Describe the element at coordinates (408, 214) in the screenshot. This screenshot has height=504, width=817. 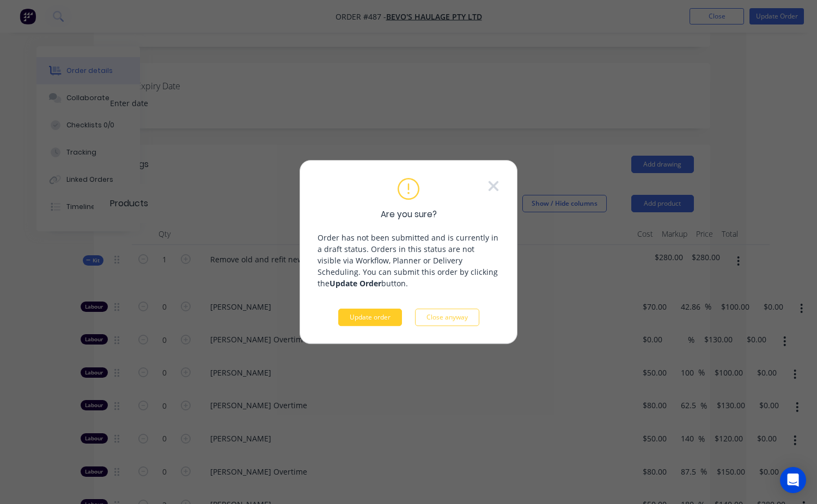
I see `span: Are you sure?` at that location.